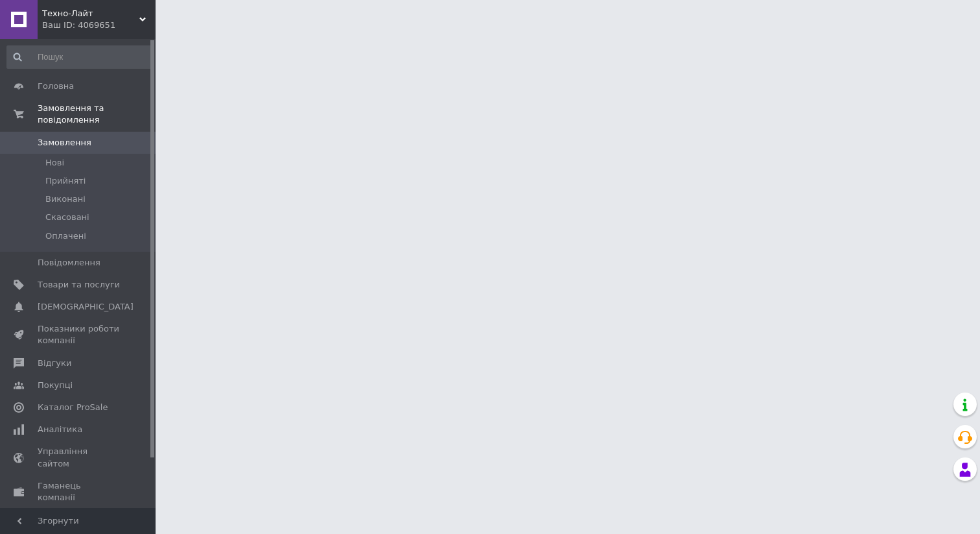 The width and height of the screenshot is (980, 534). Describe the element at coordinates (64, 142) in the screenshot. I see `span: Замовлення` at that location.